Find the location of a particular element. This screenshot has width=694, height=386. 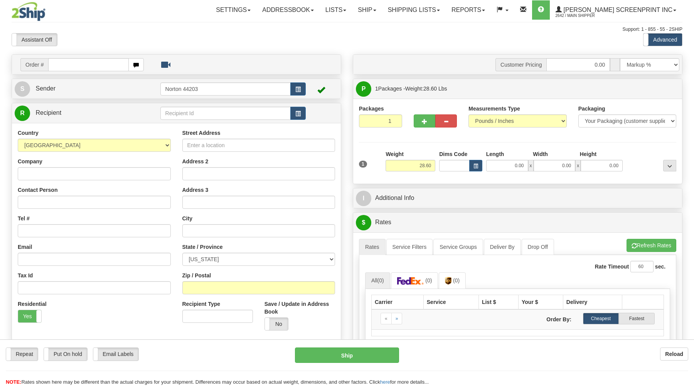

img: logo2642.jpg is located at coordinates (29, 12).